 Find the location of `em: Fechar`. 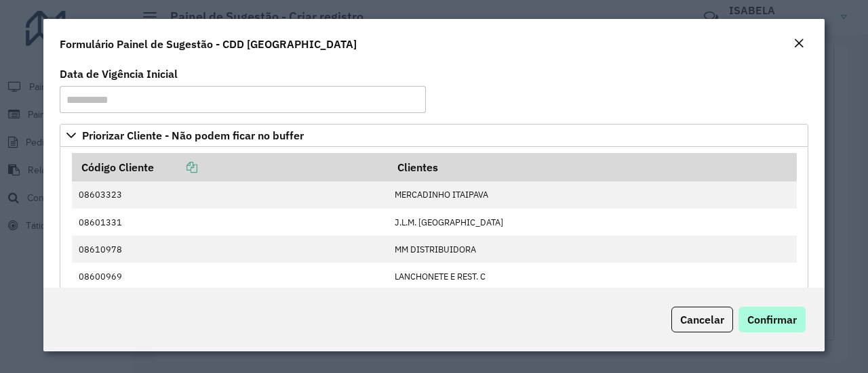

em: Fechar is located at coordinates (799, 43).